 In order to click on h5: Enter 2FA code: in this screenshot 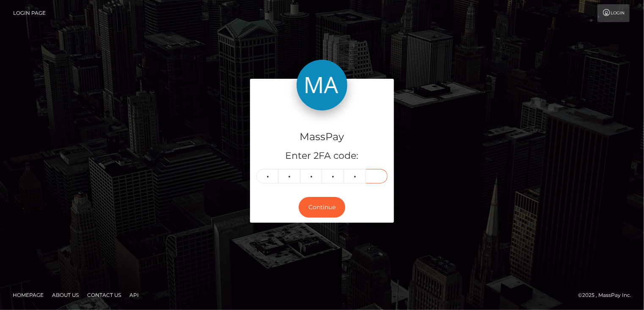, I will do `click(322, 156)`.